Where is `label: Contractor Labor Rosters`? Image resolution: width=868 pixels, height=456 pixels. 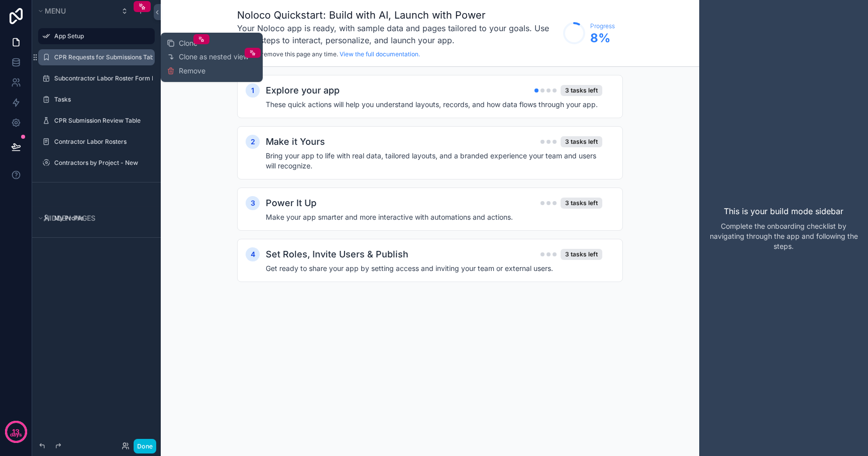 label: Contractor Labor Rosters is located at coordinates (102, 142).